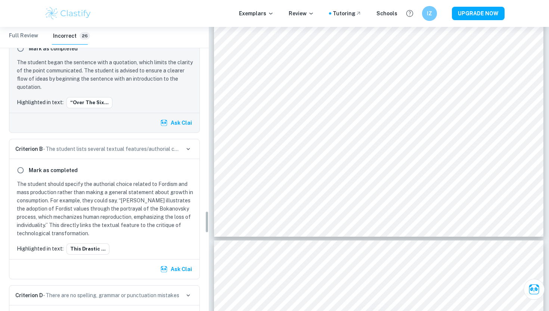 Image resolution: width=549 pixels, height=311 pixels. I want to click on a: Clastify logo, so click(68, 13).